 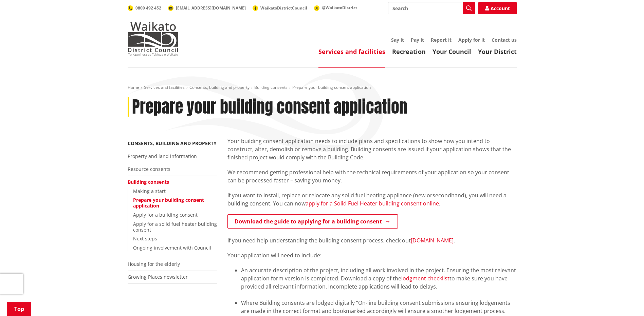 I want to click on p: Your building consent application needs to include plans and specifications to show how you inten..., so click(x=372, y=149).